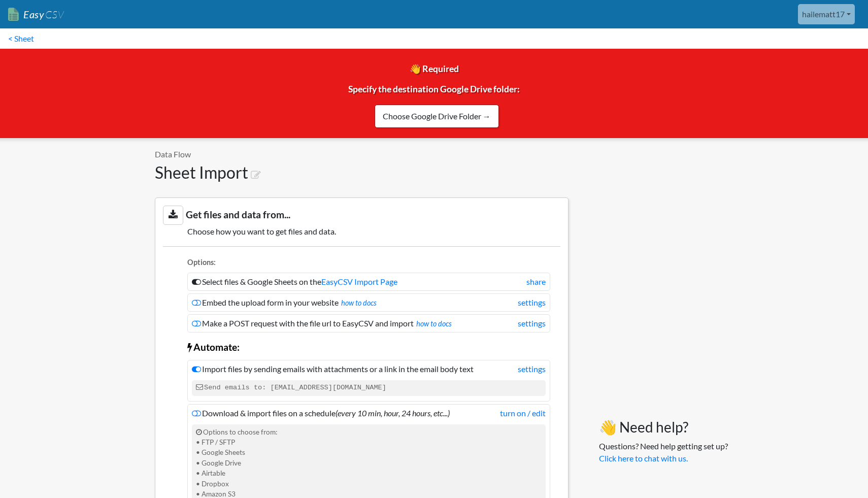 This screenshot has width=868, height=498. What do you see at coordinates (369, 263) in the screenshot?
I see `li: Options:` at bounding box center [369, 263].